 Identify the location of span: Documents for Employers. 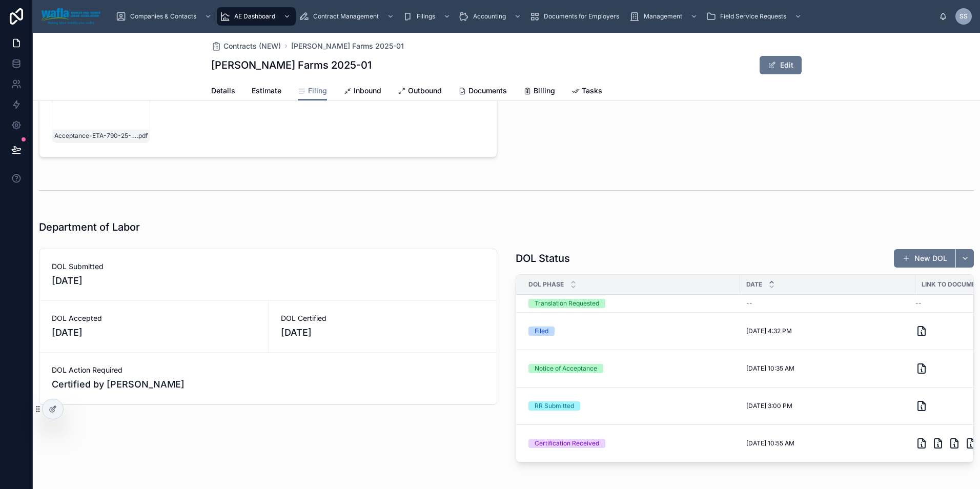
(581, 16).